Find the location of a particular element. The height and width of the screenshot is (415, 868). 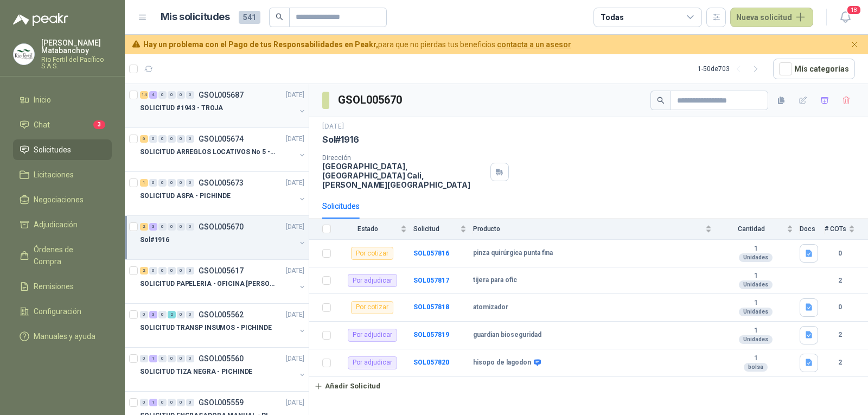

b: Hay un problema con el Pago de tus Responsabilidades en Peakr, is located at coordinates (260, 44).